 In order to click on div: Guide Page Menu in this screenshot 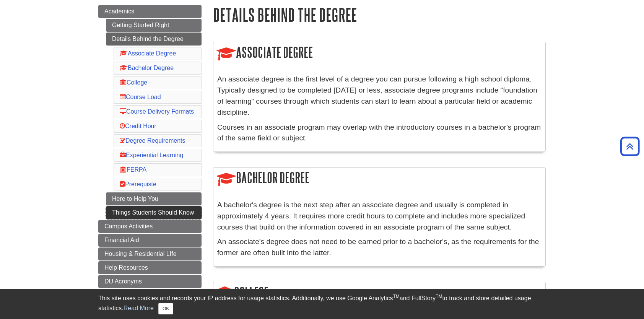, I will do `click(150, 153)`.